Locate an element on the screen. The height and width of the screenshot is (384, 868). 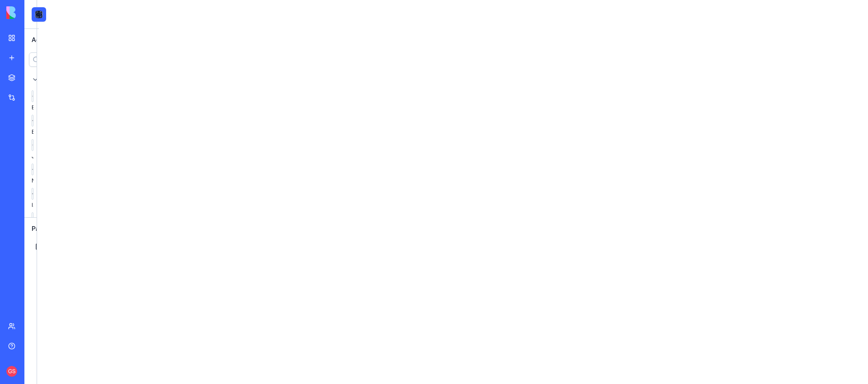
button: Inputs is located at coordinates (38, 79).